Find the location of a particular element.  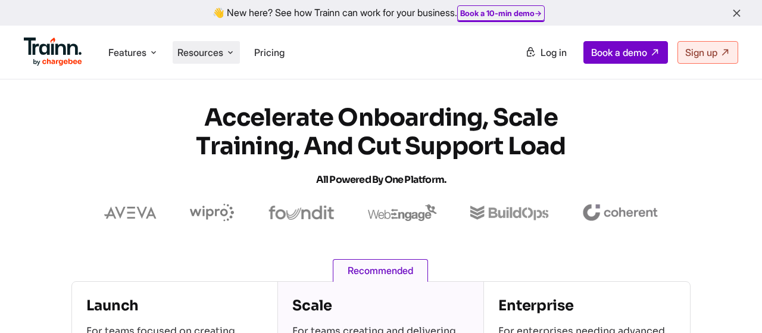

img: aveva logo is located at coordinates (130, 212).